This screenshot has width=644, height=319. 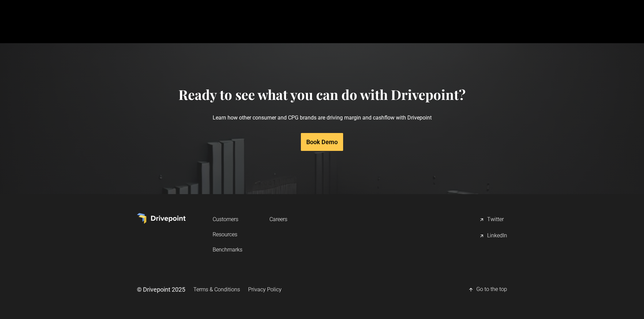 I want to click on a: Customers, so click(x=227, y=219).